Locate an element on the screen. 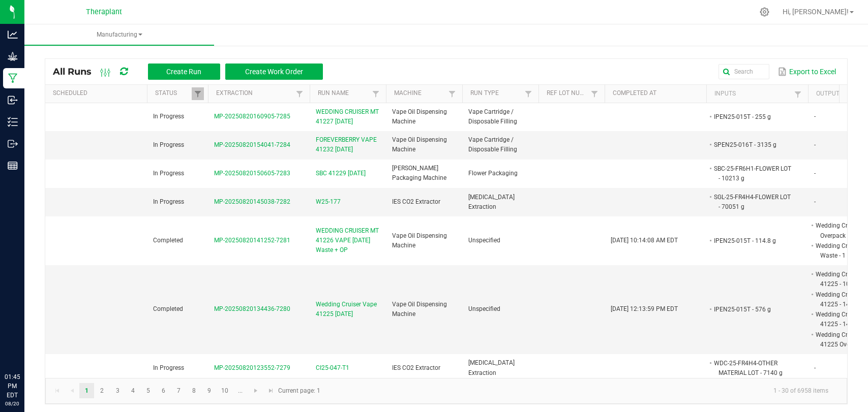 This screenshot has width=868, height=412. a: Page 11 is located at coordinates (240, 391).